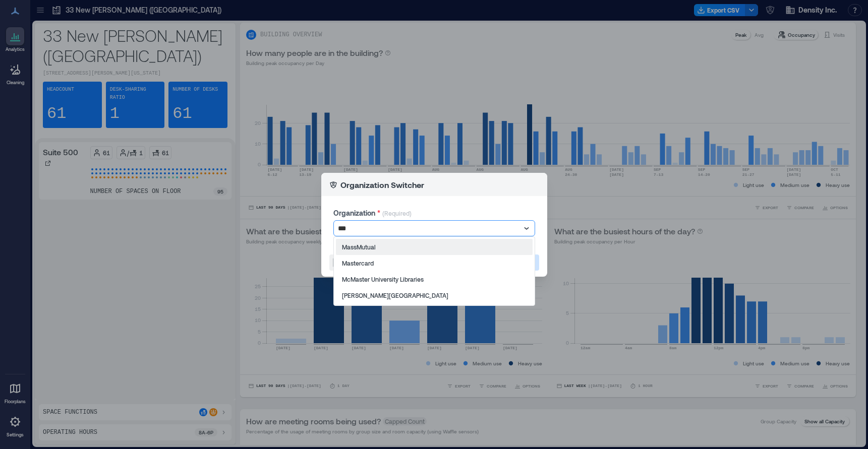 The image size is (868, 449). I want to click on label: Organization, so click(356, 213).